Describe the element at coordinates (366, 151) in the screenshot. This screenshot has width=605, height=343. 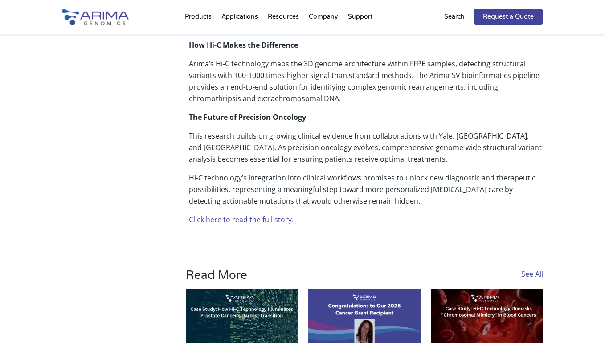
I see `p: This research builds on growing clinical evidence from collaborations with Yale, [GEOGRAPHIC_DATA...` at that location.